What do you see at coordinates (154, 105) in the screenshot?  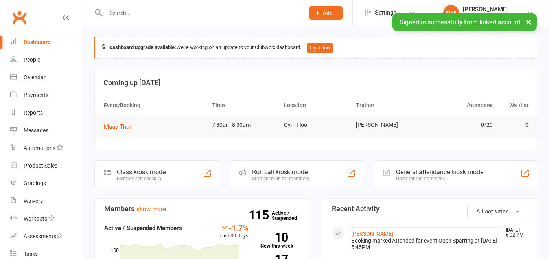 I see `th: Event/Booking` at bounding box center [154, 105].